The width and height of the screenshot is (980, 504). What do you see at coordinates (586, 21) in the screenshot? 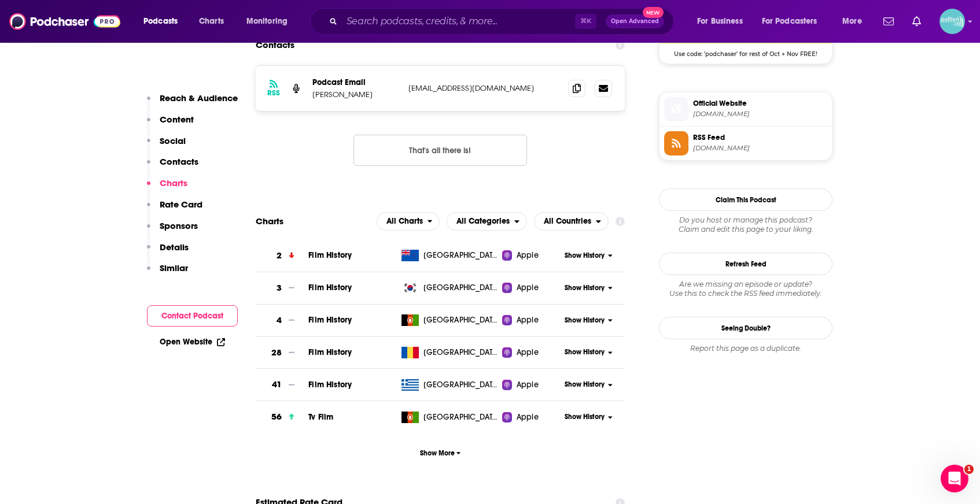
I see `span: ⌘ K` at bounding box center [586, 21].